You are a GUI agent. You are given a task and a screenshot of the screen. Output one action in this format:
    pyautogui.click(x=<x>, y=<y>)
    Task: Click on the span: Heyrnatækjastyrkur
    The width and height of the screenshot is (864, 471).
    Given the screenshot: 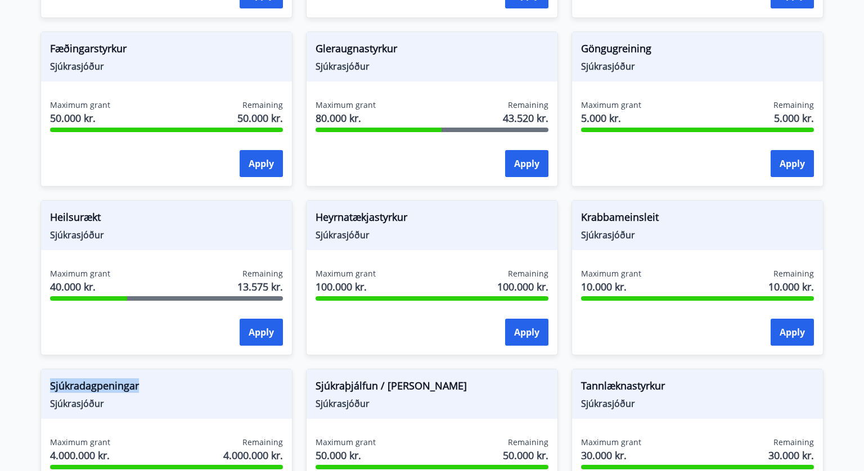 What is the action you would take?
    pyautogui.click(x=432, y=219)
    